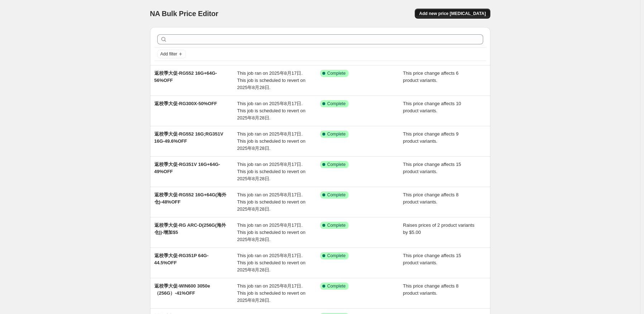 The image size is (644, 314). What do you see at coordinates (190, 228) in the screenshot?
I see `span: 返校季大促-RG ARC-D(256G(海外仓))-增加$5` at bounding box center [190, 228].